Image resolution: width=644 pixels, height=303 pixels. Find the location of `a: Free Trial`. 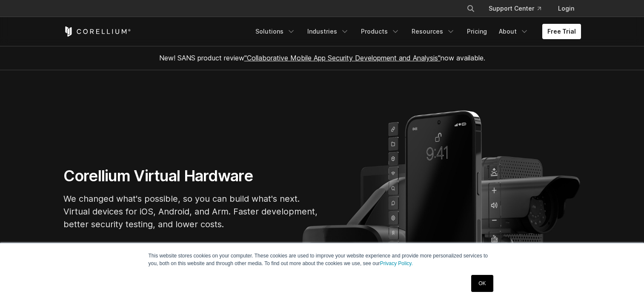

a: Free Trial is located at coordinates (561, 32).